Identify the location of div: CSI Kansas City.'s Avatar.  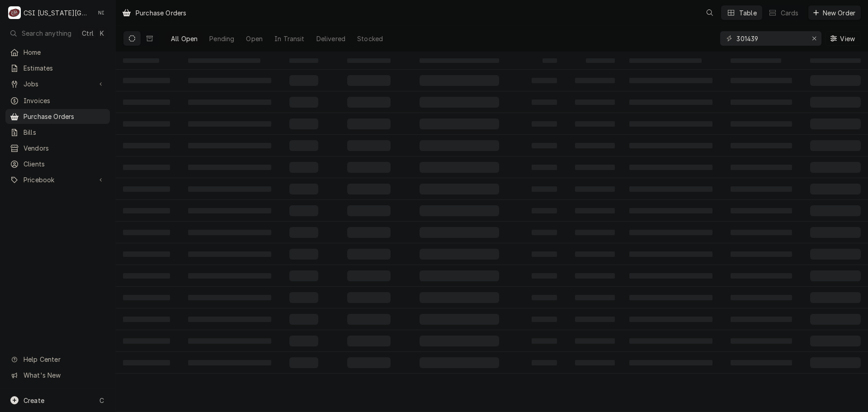
(14, 13).